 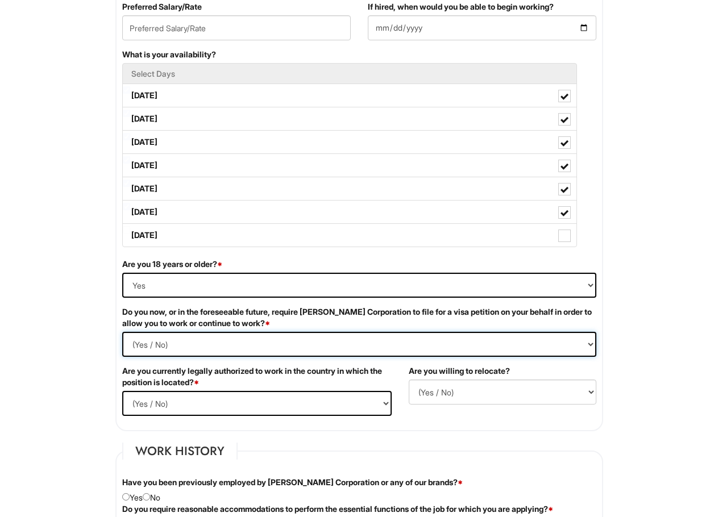 I want to click on label: If hired, when would you be able to begin working?, so click(x=461, y=7).